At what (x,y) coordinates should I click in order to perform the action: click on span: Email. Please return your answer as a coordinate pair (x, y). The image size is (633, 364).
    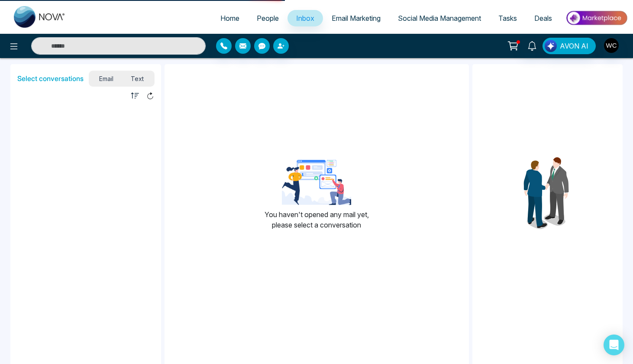
    Looking at the image, I should click on (106, 79).